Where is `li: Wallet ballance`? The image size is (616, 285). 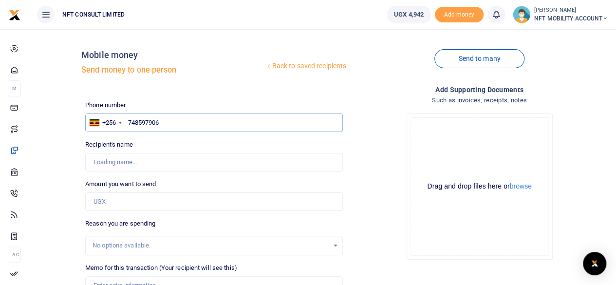
li: Wallet ballance is located at coordinates (409, 15).